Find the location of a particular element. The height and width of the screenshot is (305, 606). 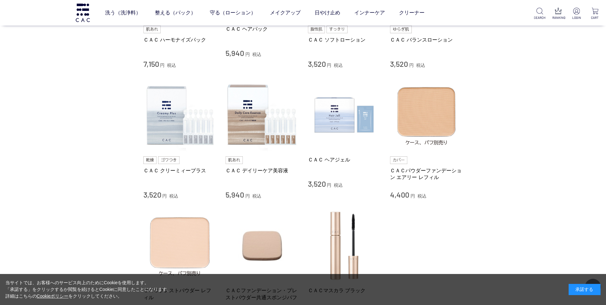

a: RANKING is located at coordinates (558, 14).